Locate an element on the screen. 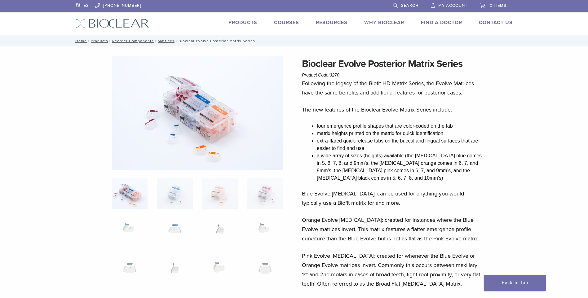 This screenshot has width=588, height=298. nav: Bioclear Evolve Posterior Matrix Series is located at coordinates (294, 41).